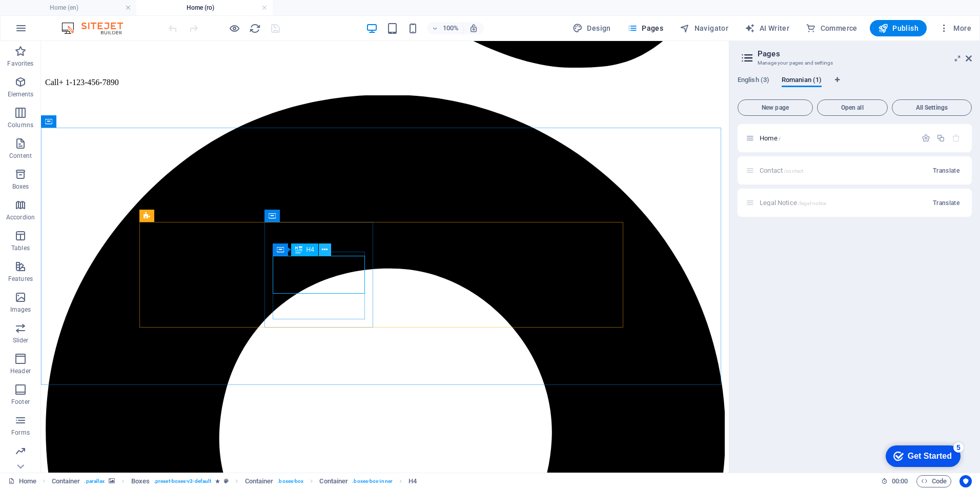 The height and width of the screenshot is (489, 980). Describe the element at coordinates (966, 481) in the screenshot. I see `button: Usercentrics` at that location.